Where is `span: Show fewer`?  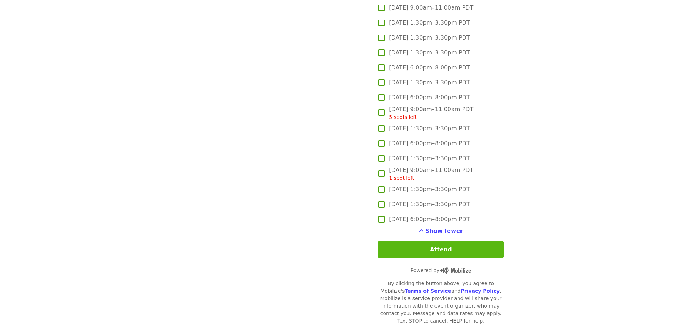 span: Show fewer is located at coordinates (444, 231).